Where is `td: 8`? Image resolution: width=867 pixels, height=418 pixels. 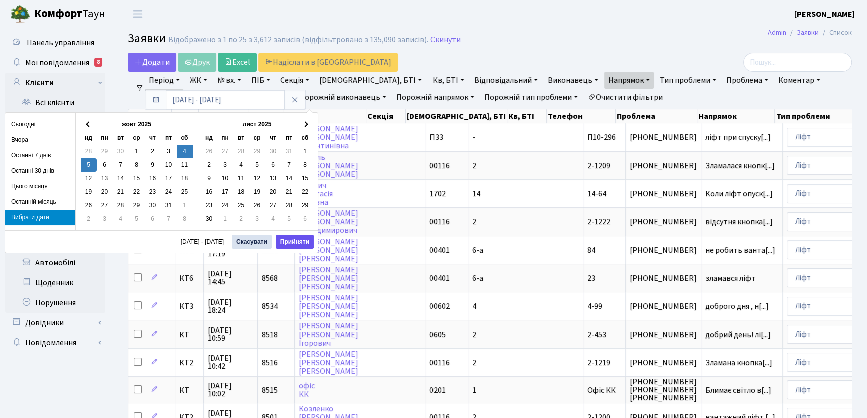
td: 8 is located at coordinates (305, 165).